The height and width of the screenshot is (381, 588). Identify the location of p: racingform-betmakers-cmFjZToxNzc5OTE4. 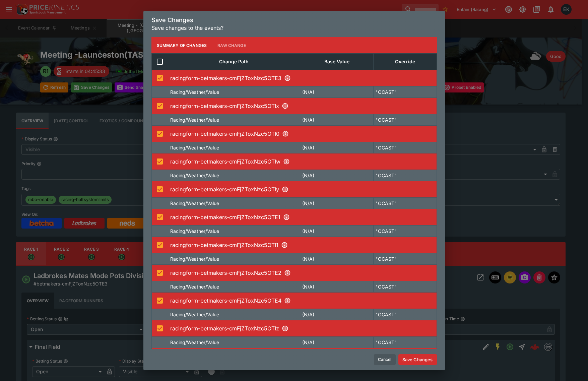
(303, 300).